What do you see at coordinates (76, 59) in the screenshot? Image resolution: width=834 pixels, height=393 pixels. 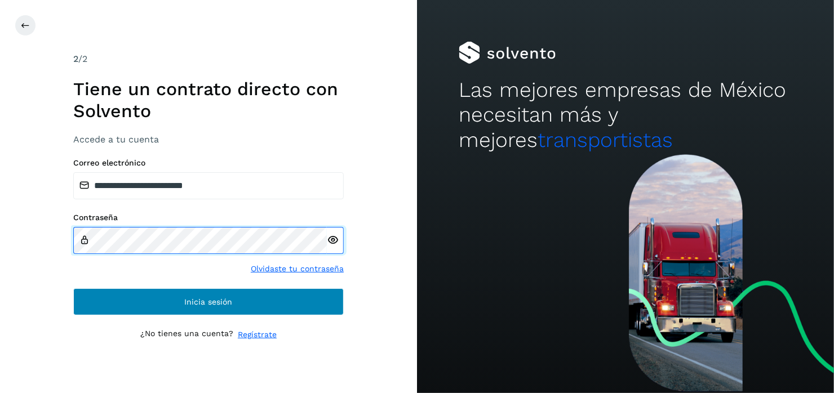 I see `span: 2` at bounding box center [76, 59].